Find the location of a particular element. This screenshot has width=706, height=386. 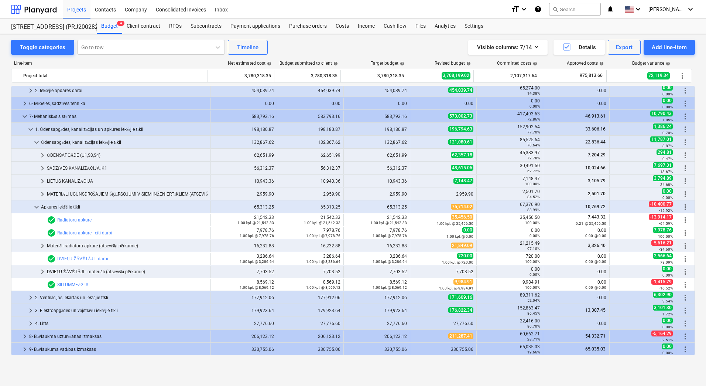

small: 1.00 kpl. @ 0.00 is located at coordinates (460, 236).